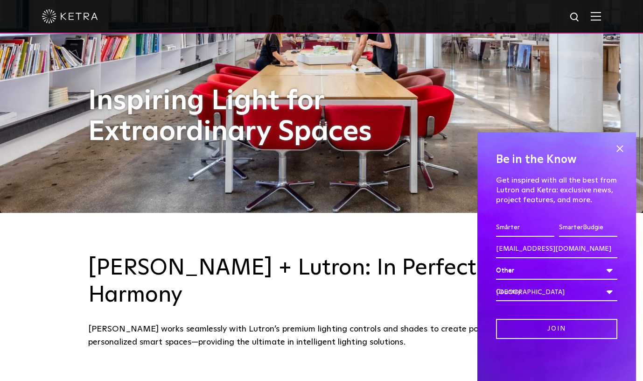  I want to click on h4: Be in the Know, so click(557, 160).